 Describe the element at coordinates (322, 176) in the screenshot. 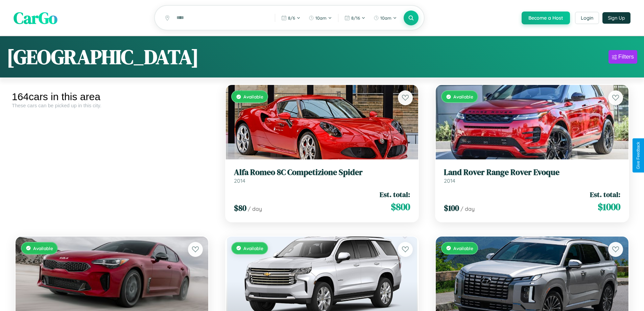

I see `a: Alfa Romeo 8C Competizione Spider2014` at that location.